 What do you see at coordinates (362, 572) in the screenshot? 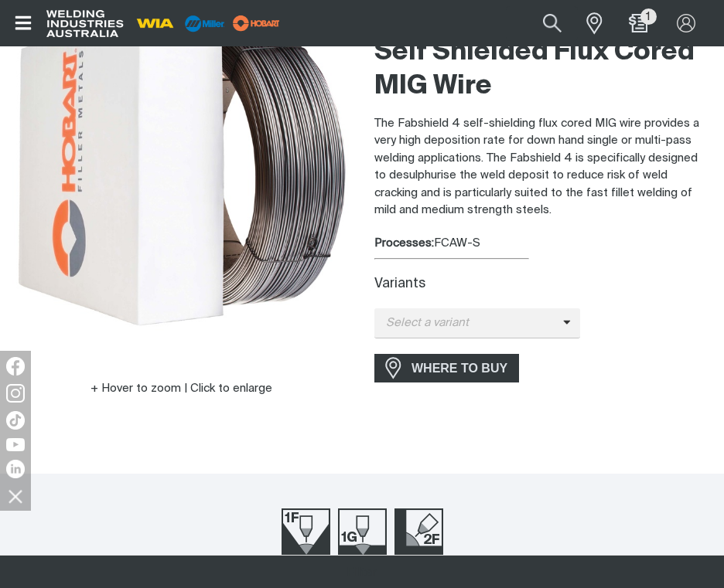
I see `section: Filters for variants` at bounding box center [362, 572].